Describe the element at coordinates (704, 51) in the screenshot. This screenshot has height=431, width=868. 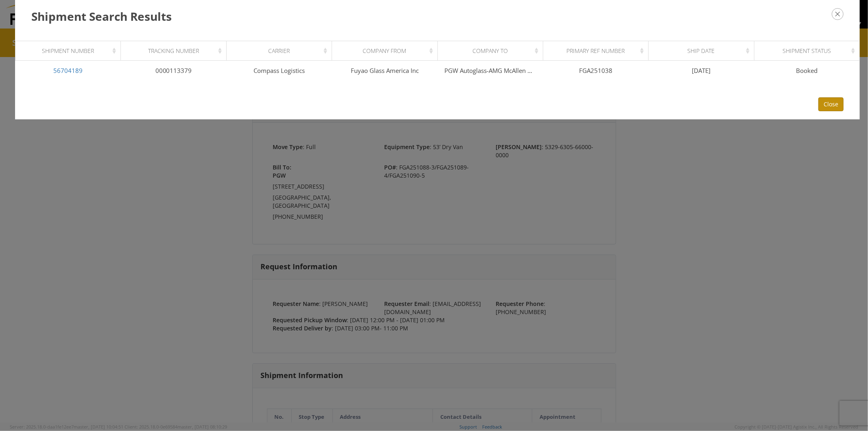
I see `div: Ship Date` at that location.